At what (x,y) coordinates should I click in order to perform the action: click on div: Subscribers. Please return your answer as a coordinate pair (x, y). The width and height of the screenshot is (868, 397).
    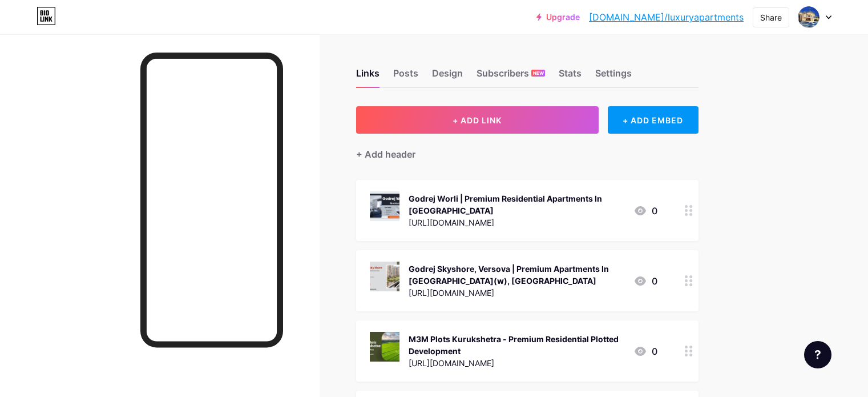
    Looking at the image, I should click on (511, 76).